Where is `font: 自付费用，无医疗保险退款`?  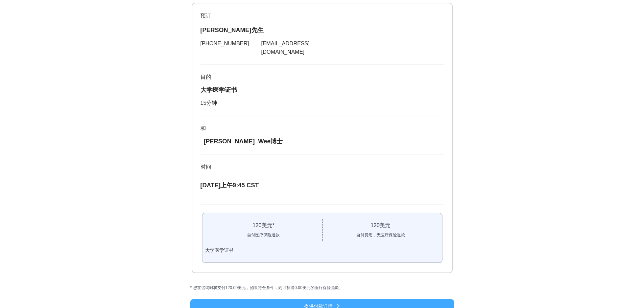 font: 自付费用，无医疗保险退款 is located at coordinates (381, 235).